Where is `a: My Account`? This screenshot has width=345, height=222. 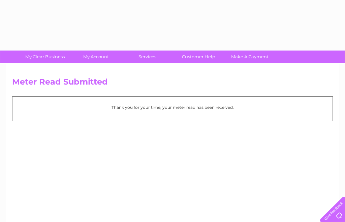
a: My Account is located at coordinates (96, 57).